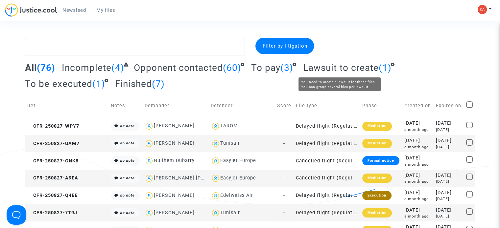  What do you see at coordinates (178, 68) in the screenshot?
I see `span: Opponent contacted` at bounding box center [178, 68].